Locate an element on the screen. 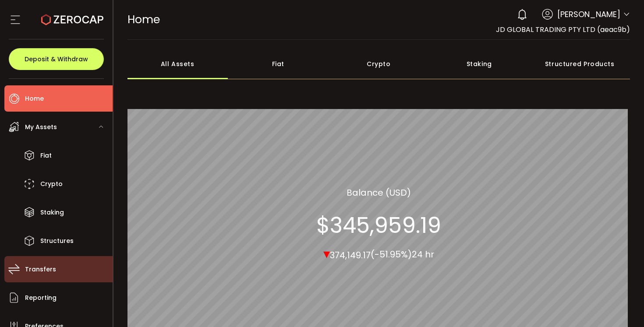  section: Balance (USD) is located at coordinates (378, 192).